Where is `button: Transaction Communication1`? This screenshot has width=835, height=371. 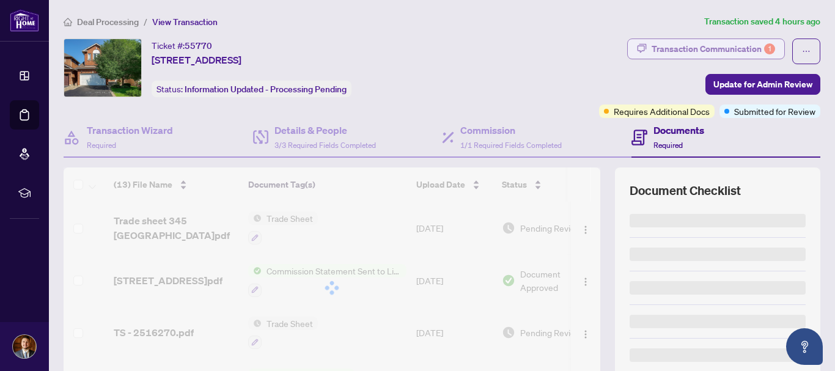 button: Transaction Communication1 is located at coordinates (706, 49).